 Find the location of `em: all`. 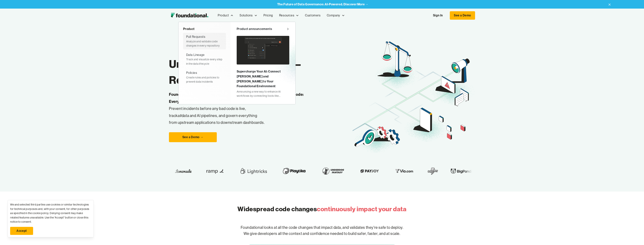

em: all is located at coordinates (180, 115).